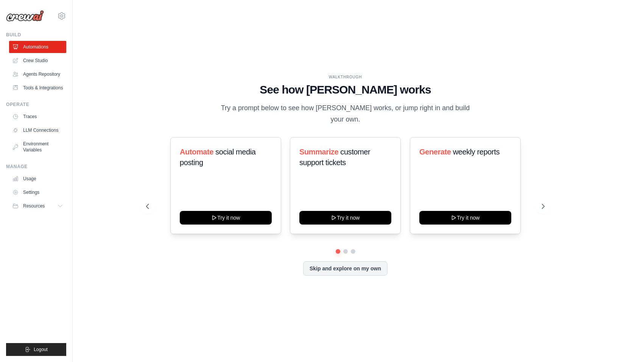  I want to click on a: Crew Studio, so click(37, 61).